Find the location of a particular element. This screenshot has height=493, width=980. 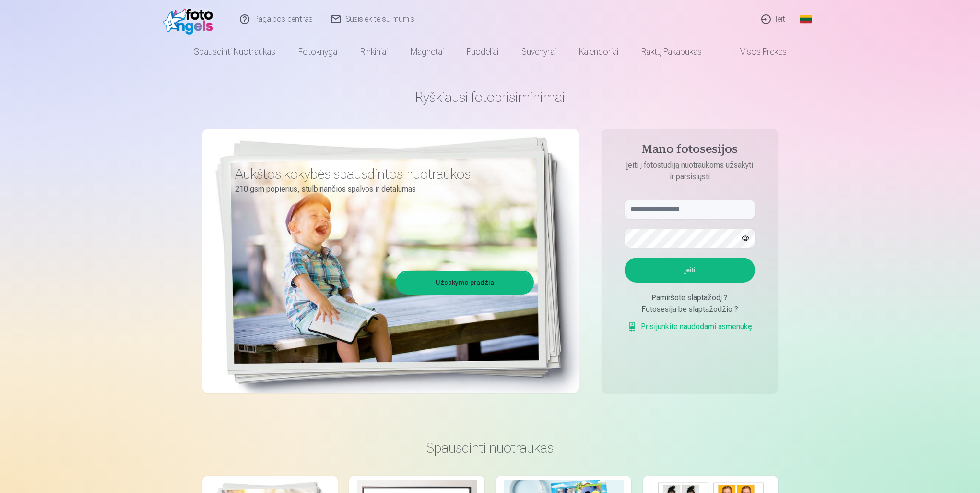

a: Raktų pakabukas is located at coordinates (671, 52).